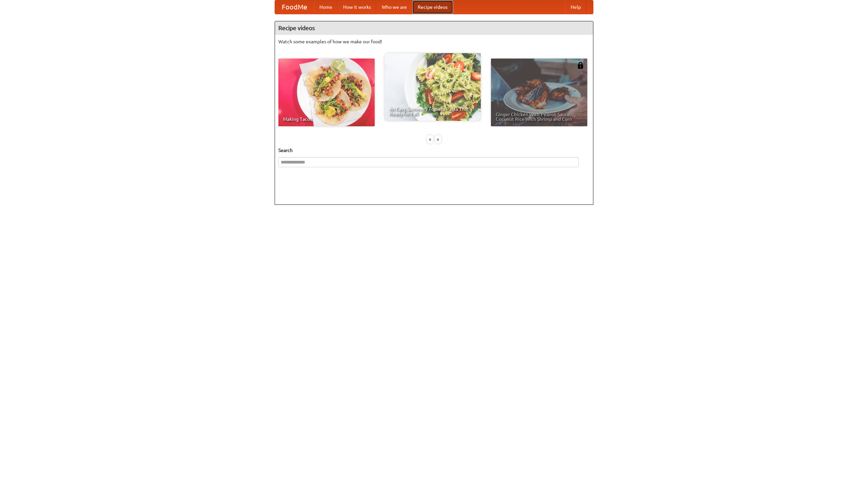 This screenshot has width=868, height=479. Describe the element at coordinates (434, 28) in the screenshot. I see `h4: Recipe videos` at that location.